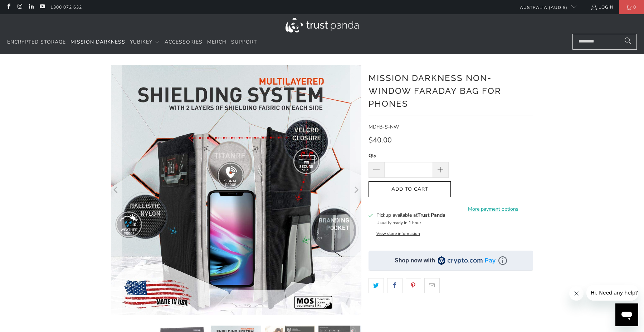 This screenshot has width=644, height=332. Describe the element at coordinates (184, 42) in the screenshot. I see `span: Accessories` at that location.